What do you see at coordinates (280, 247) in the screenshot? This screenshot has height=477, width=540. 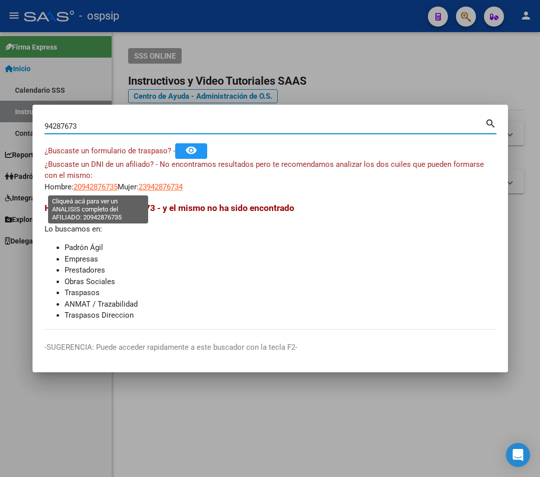 I see `li: Padrón Ágil` at bounding box center [280, 247].